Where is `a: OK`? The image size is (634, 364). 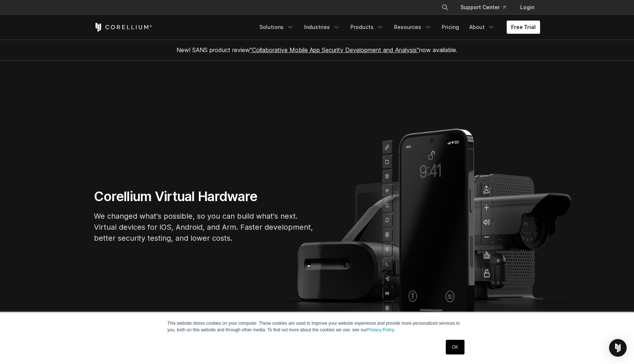 a: OK is located at coordinates (455, 347).